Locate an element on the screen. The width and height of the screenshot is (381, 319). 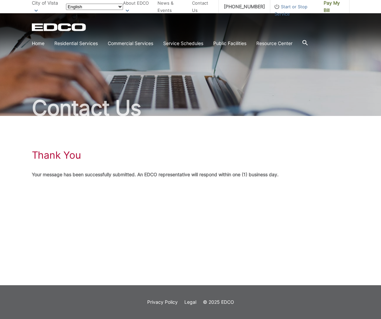
p: © 2025 EDCO is located at coordinates (218, 302).